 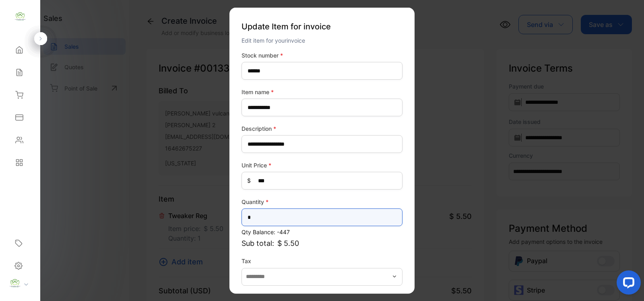 What do you see at coordinates (322, 92) in the screenshot?
I see `label: Item name` at bounding box center [322, 92].